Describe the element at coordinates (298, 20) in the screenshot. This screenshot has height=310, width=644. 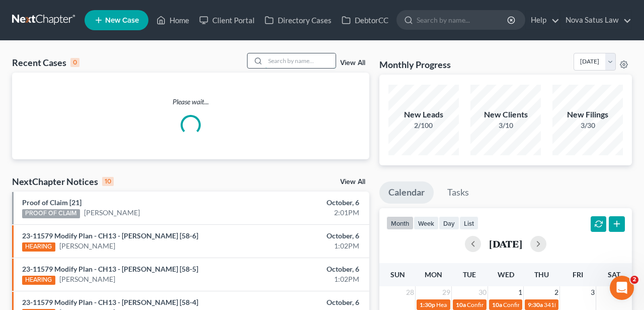
I see `a: Directory Cases` at that location.